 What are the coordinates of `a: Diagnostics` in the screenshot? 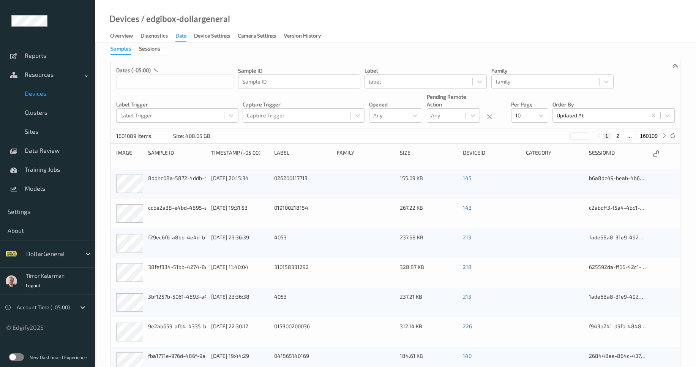 It's located at (158, 36).